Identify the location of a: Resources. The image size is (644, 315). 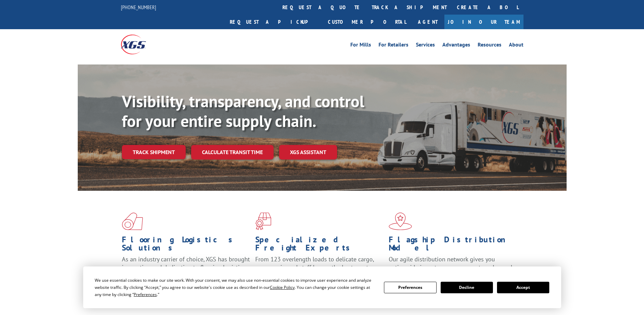
(490, 46).